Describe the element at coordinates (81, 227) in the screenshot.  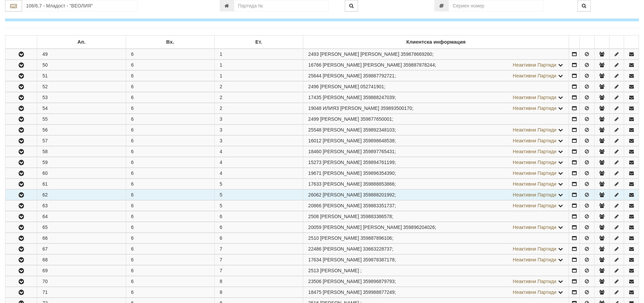
I see `td: 65` at that location.